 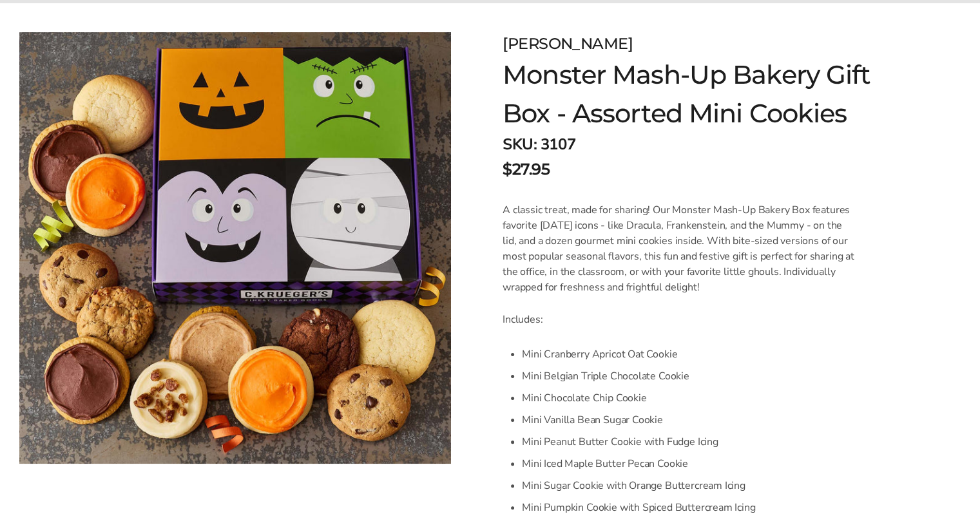 I want to click on strong: SKU:, so click(x=519, y=144).